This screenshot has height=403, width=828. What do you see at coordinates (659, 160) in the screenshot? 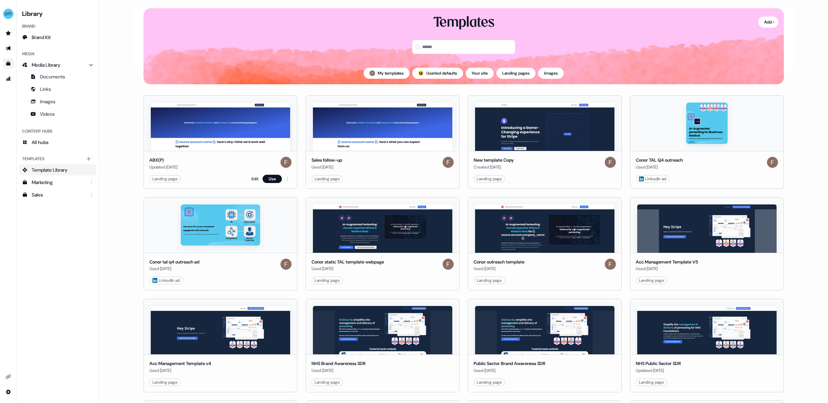
I see `div: Conor TAL Q4 outreach` at bounding box center [659, 160].